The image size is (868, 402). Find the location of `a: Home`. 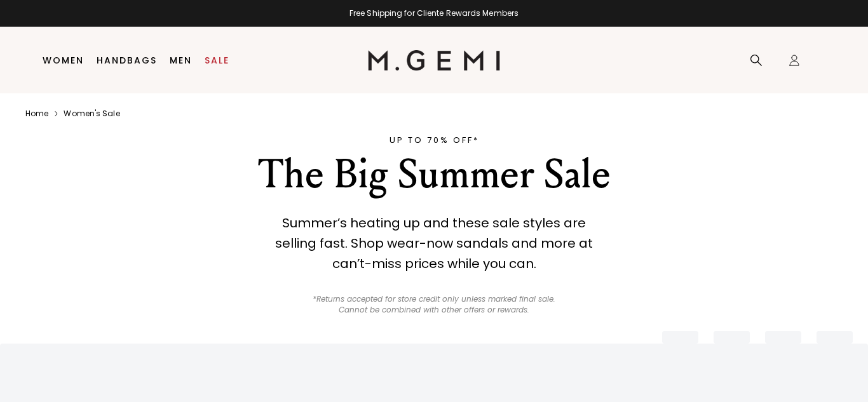

a: Home is located at coordinates (36, 113).